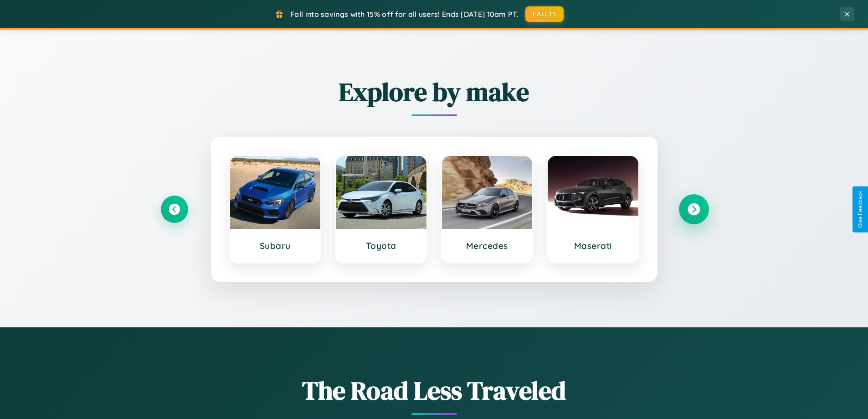 Image resolution: width=868 pixels, height=419 pixels. Describe the element at coordinates (381, 245) in the screenshot. I see `h3: Toyota` at that location.